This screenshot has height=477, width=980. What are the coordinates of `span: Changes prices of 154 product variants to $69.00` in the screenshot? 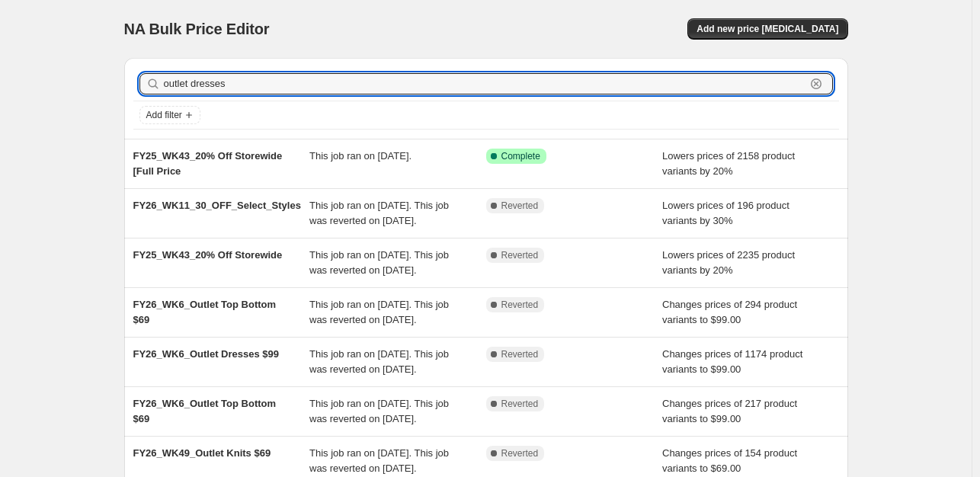 It's located at (730, 460).